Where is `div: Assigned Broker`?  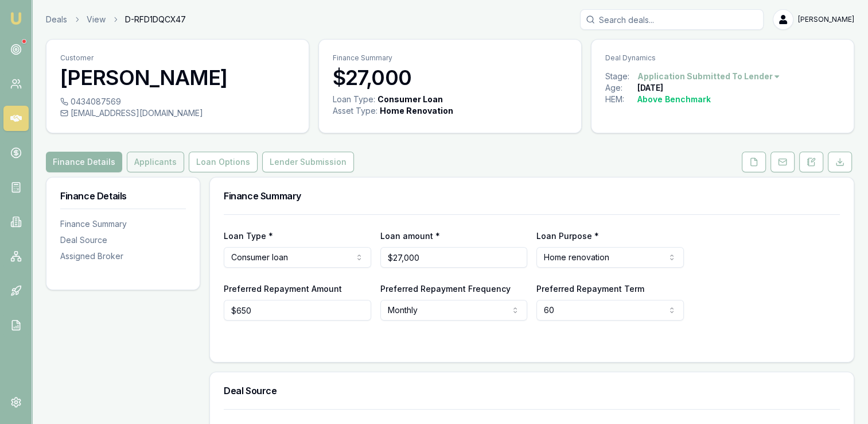 div: Assigned Broker is located at coordinates (123, 256).